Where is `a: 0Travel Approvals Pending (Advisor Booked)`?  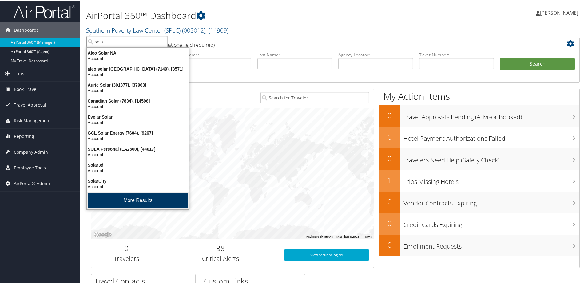 a: 0Travel Approvals Pending (Advisor Booked) is located at coordinates (479, 115).